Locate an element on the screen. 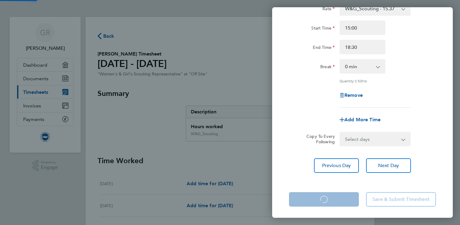 Image resolution: width=460 pixels, height=225 pixels. span: Next Day is located at coordinates (389, 165).